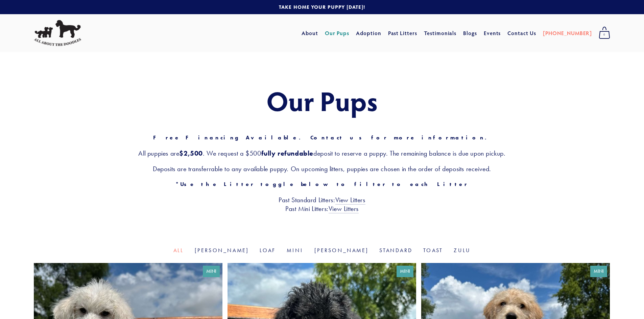  I want to click on a: Blogs, so click(470, 33).